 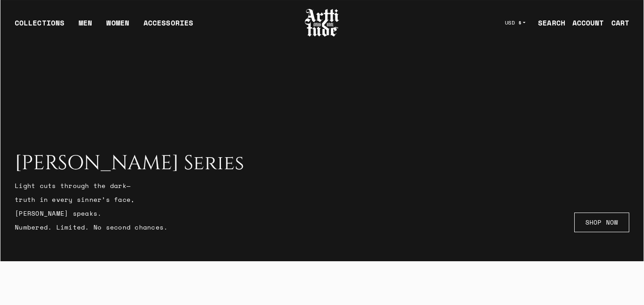 What do you see at coordinates (548, 23) in the screenshot?
I see `a: SEARCH` at bounding box center [548, 23].